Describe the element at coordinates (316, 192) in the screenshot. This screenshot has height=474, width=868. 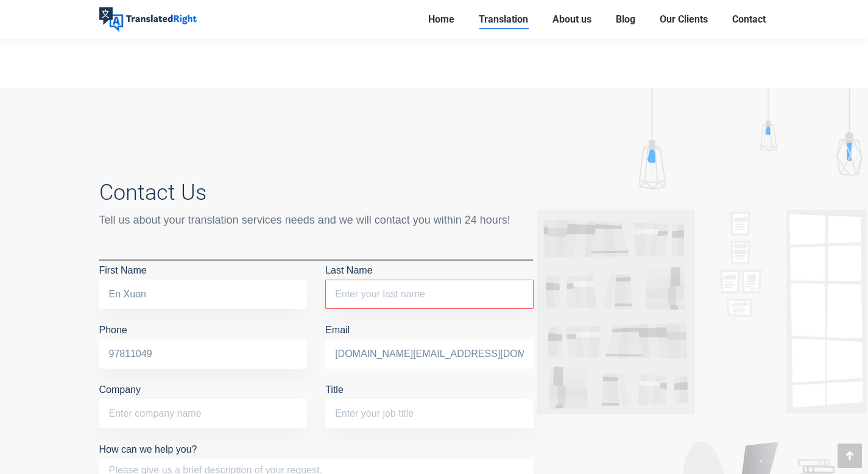
I see `h3: Contact Us` at that location.